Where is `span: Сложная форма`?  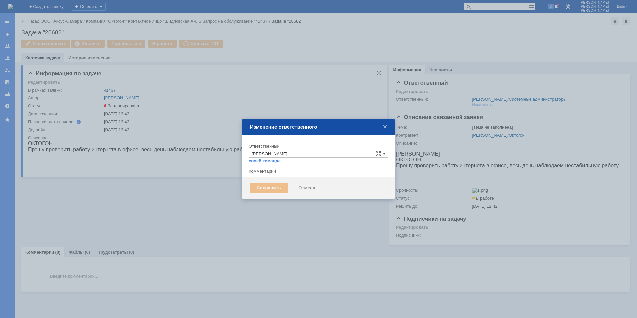 span: Сложная форма is located at coordinates (378, 154).